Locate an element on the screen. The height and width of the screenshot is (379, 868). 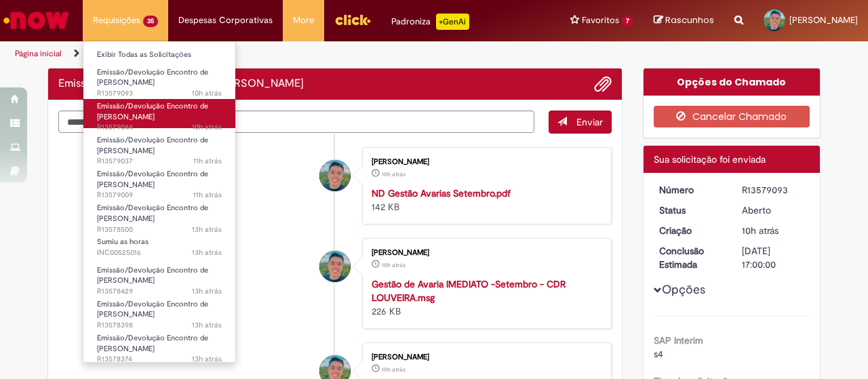
span: Rascunhos is located at coordinates (690, 19).